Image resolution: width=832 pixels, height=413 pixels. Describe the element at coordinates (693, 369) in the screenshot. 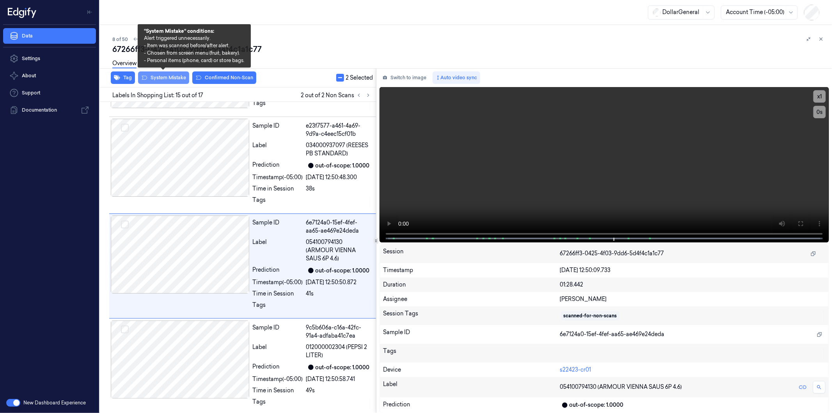

I see `div: s22423-cr01` at that location.